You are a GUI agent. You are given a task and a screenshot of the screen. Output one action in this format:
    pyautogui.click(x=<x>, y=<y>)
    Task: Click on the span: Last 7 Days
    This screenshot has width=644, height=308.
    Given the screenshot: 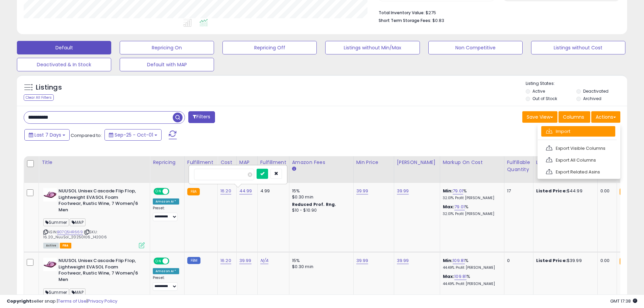 What is the action you would take?
    pyautogui.click(x=48, y=135)
    